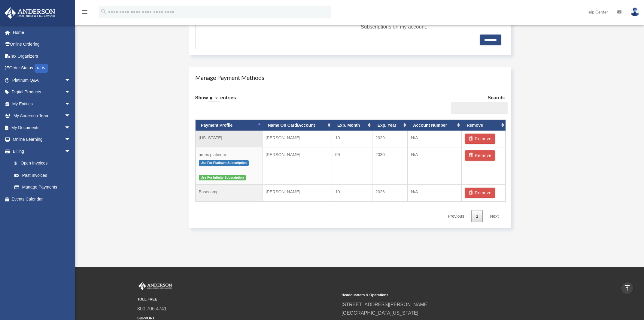 The height and width of the screenshot is (320, 644). I want to click on td: Basecamp, so click(229, 193).